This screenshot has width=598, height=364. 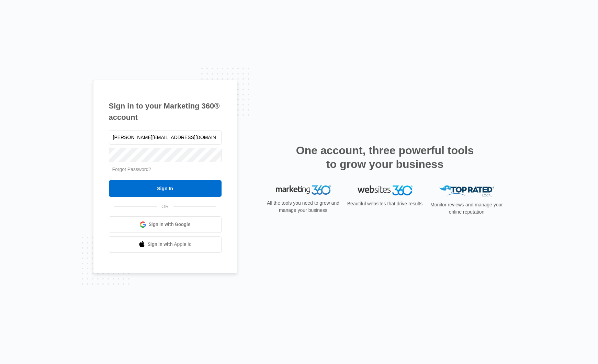 I want to click on h2: One account, three powerful tools to grow your business, so click(x=385, y=157).